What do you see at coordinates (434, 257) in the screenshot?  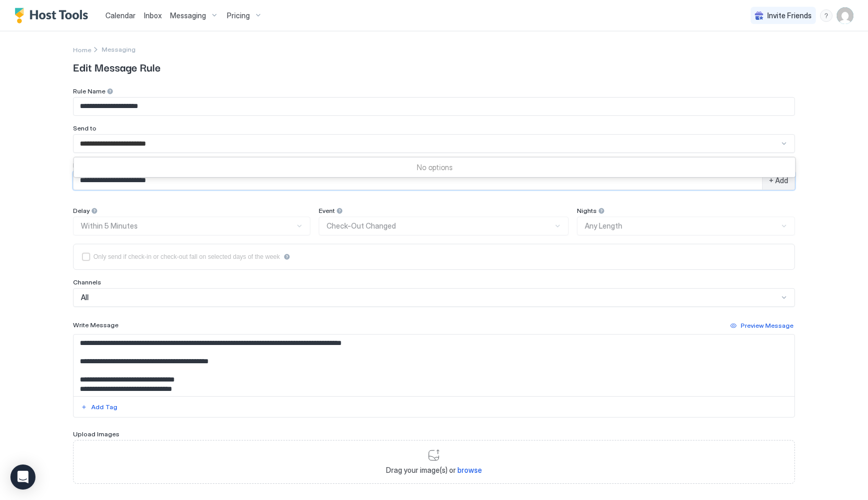 I see `div: isLimited` at bounding box center [434, 257].